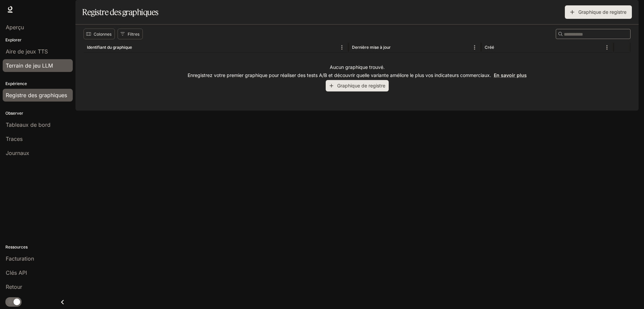 The height and width of the screenshot is (309, 644). Describe the element at coordinates (371, 47) in the screenshot. I see `font: Dernière mise à jour` at that location.